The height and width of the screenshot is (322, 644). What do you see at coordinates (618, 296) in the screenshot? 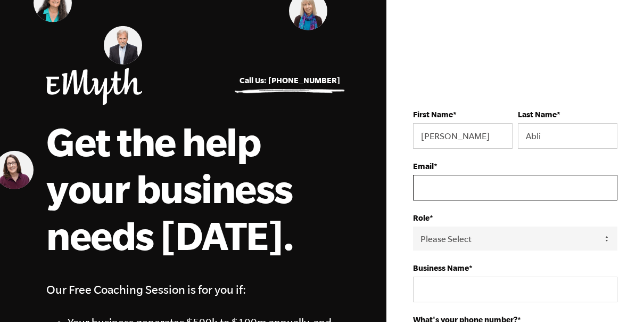
I see `div: Chat Widget` at bounding box center [618, 296].